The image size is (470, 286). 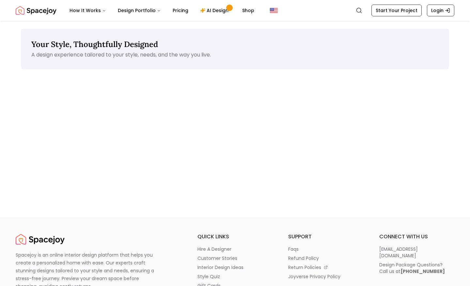 What do you see at coordinates (326, 237) in the screenshot?
I see `h6: support` at bounding box center [326, 237].